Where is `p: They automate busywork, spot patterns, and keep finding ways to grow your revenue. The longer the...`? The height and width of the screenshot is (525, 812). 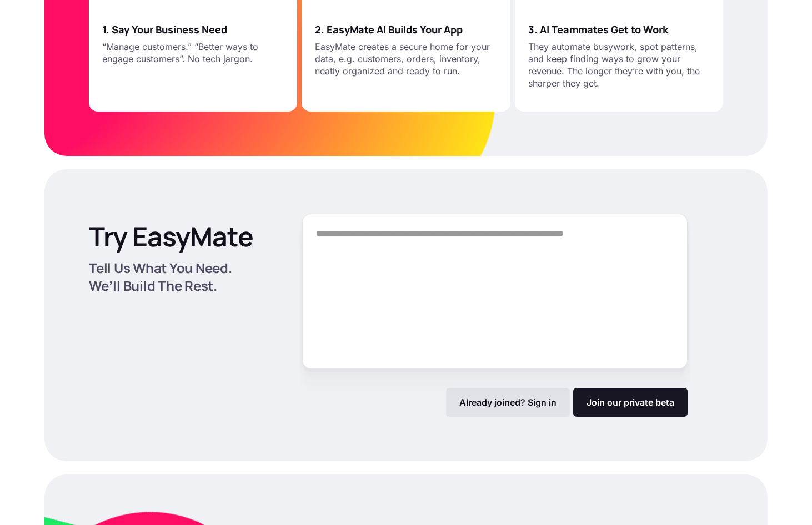 p: They automate busywork, spot patterns, and keep finding ways to grow your revenue. The longer the... is located at coordinates (619, 65).